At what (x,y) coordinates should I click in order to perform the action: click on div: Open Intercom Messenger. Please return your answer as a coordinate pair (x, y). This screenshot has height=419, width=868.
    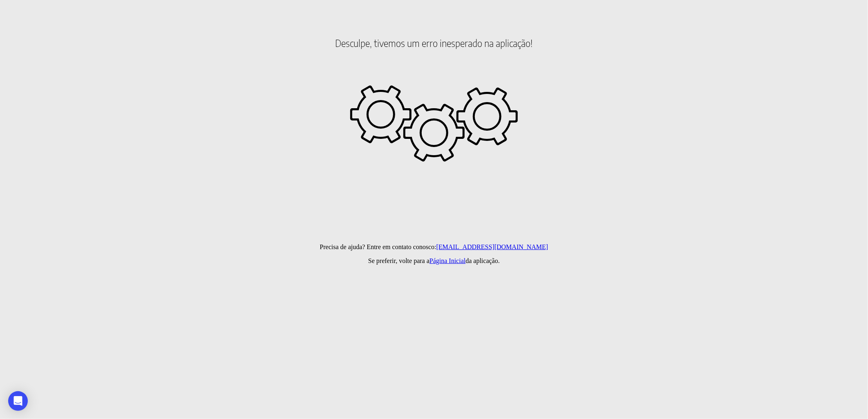
    Looking at the image, I should click on (18, 401).